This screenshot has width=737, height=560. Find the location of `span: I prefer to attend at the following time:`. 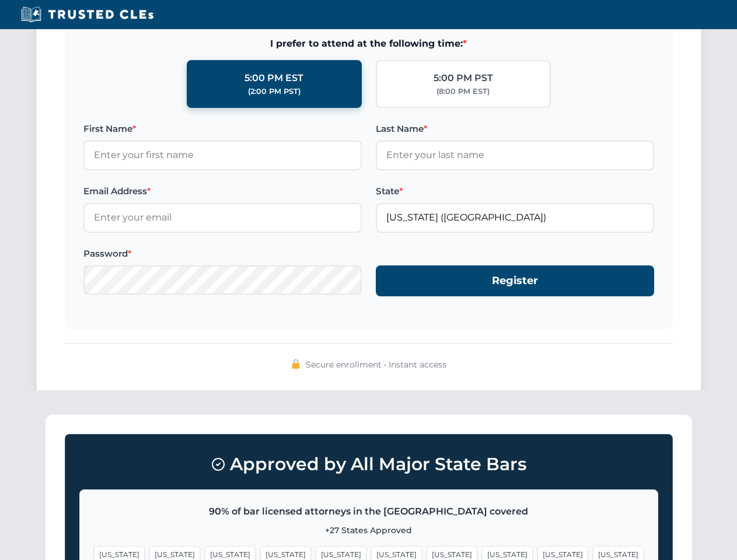

span: I prefer to attend at the following time: is located at coordinates (369, 44).